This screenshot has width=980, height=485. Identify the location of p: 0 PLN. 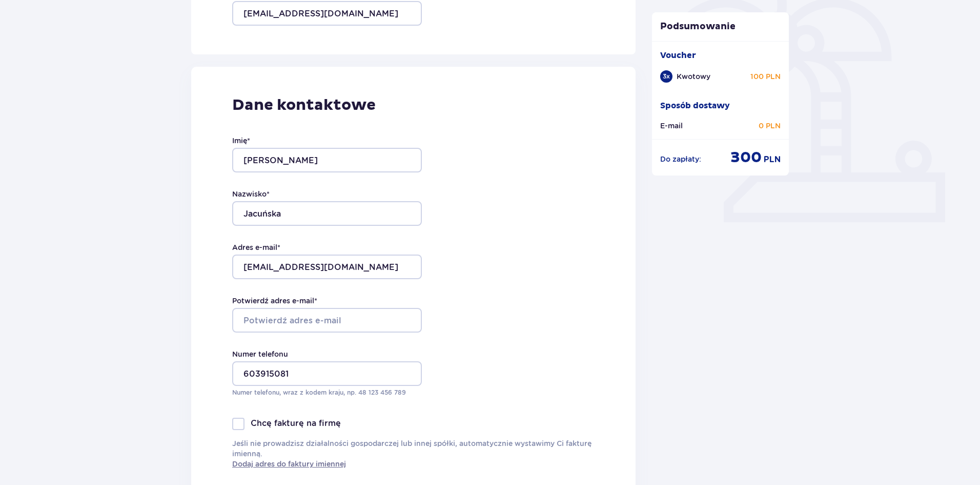
(770, 125).